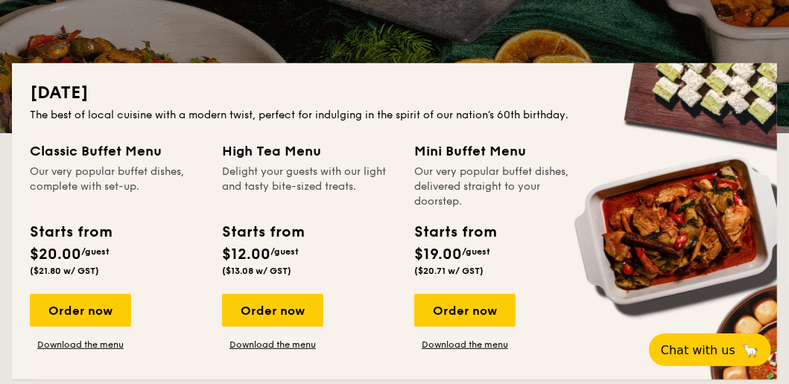 This screenshot has height=384, width=789. Describe the element at coordinates (394, 115) in the screenshot. I see `div: The best of local cuisine with a modern twist, perfect for indulging in the spirit of our nation’...` at that location.